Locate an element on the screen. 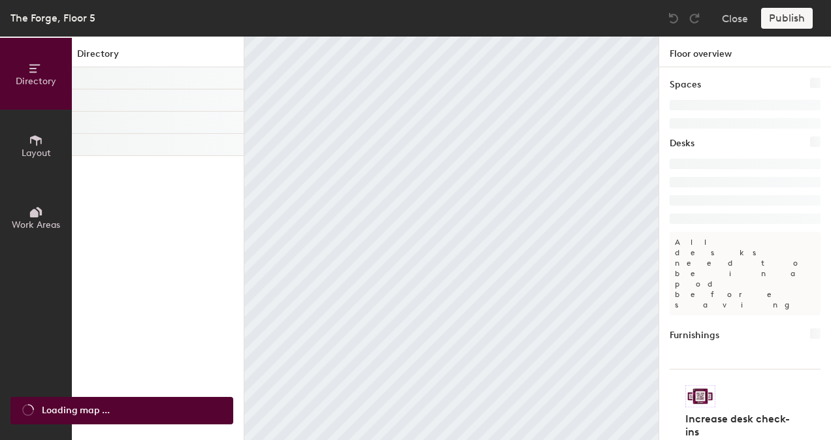  h1: Spaces is located at coordinates (685, 85).